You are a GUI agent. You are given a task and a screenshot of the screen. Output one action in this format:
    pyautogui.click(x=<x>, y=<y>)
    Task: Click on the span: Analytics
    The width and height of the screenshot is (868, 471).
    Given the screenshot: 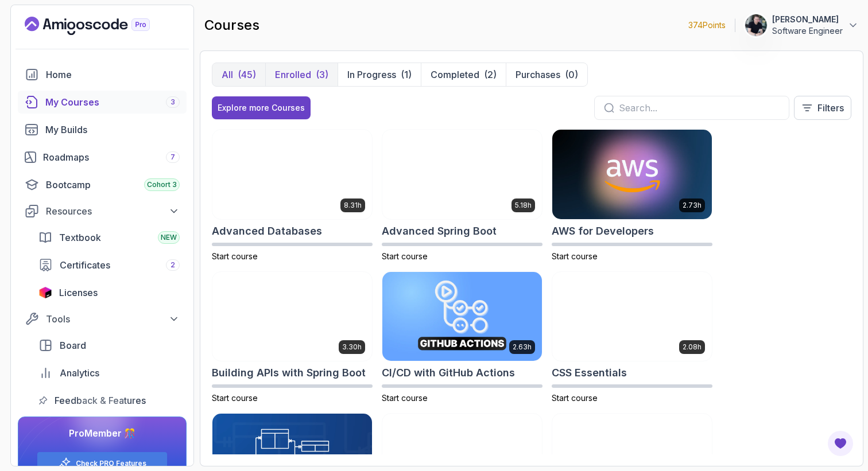 What is the action you would take?
    pyautogui.click(x=79, y=373)
    